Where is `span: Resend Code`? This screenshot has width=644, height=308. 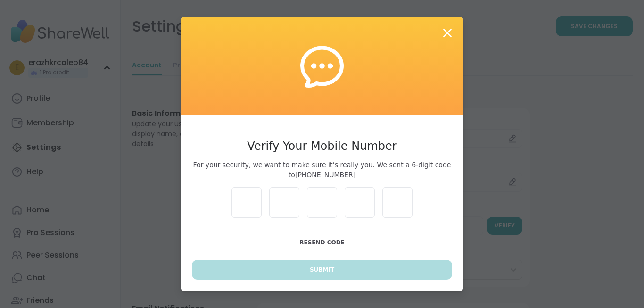 span: Resend Code is located at coordinates (322, 243).